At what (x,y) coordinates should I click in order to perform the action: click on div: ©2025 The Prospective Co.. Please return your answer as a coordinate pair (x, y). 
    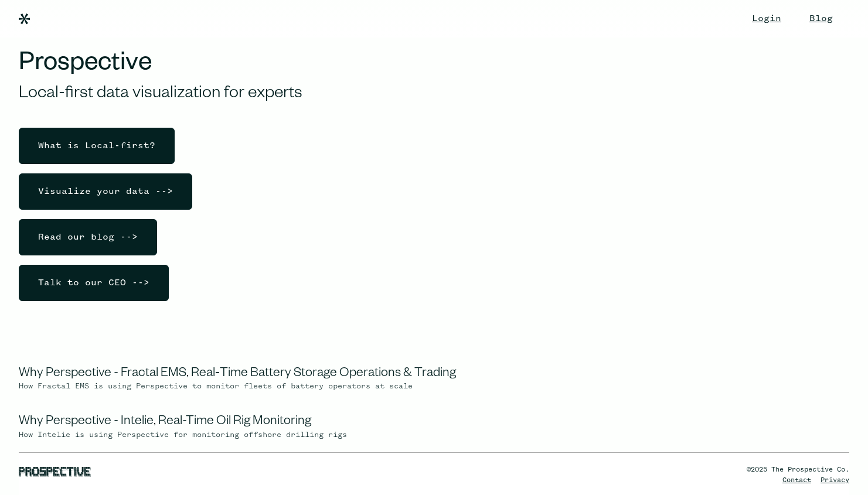
    Looking at the image, I should click on (797, 470).